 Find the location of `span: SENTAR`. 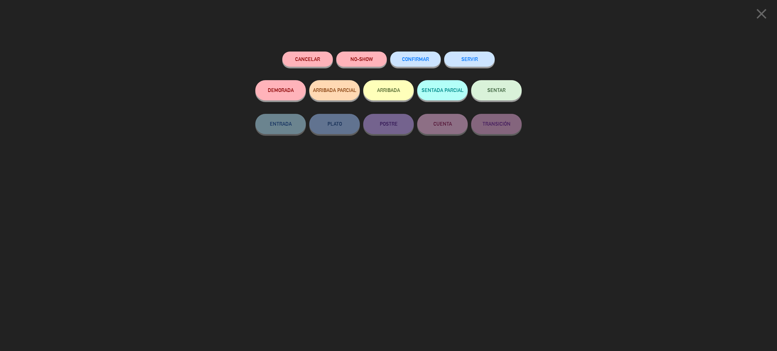

span: SENTAR is located at coordinates (496, 90).